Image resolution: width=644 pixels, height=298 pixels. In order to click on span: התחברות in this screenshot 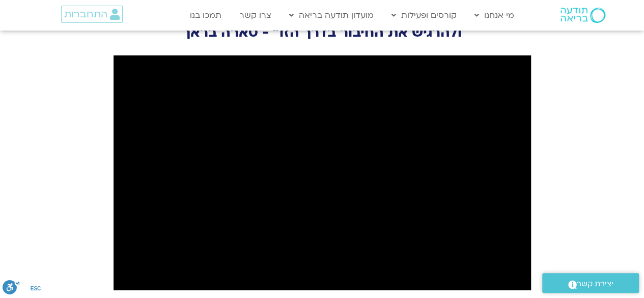, I will do `click(86, 14)`.